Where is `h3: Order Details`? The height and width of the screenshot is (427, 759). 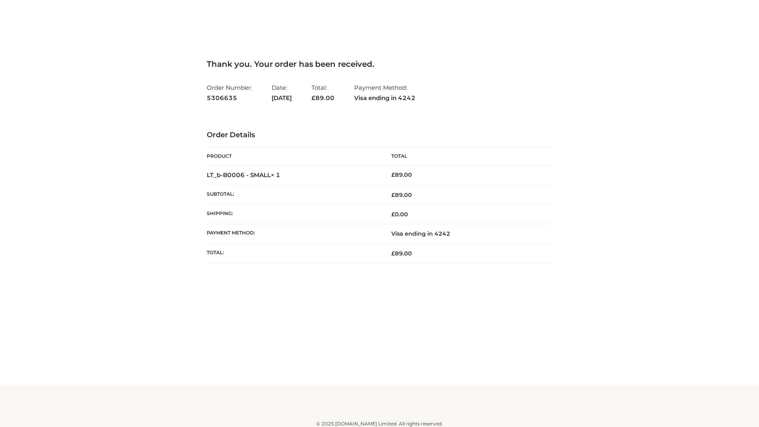
h3: Order Details is located at coordinates (380, 135).